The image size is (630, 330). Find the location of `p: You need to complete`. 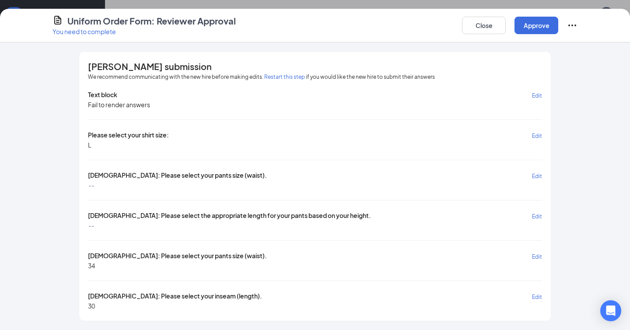

p: You need to complete is located at coordinates (144, 32).